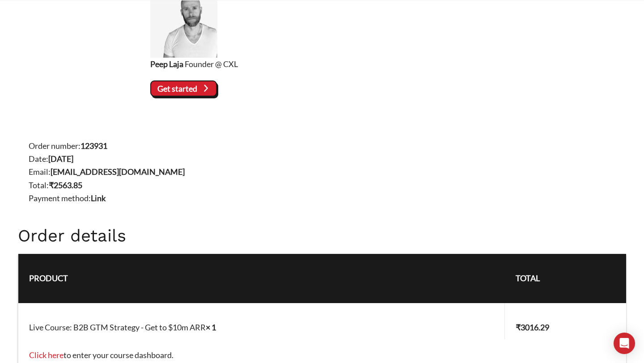  Describe the element at coordinates (322, 237) in the screenshot. I see `h2: Order details` at that location.